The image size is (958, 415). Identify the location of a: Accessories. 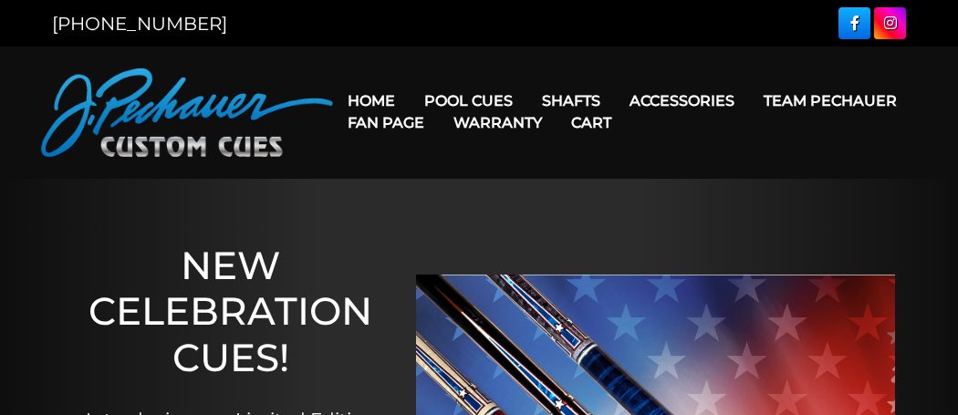
(681, 100).